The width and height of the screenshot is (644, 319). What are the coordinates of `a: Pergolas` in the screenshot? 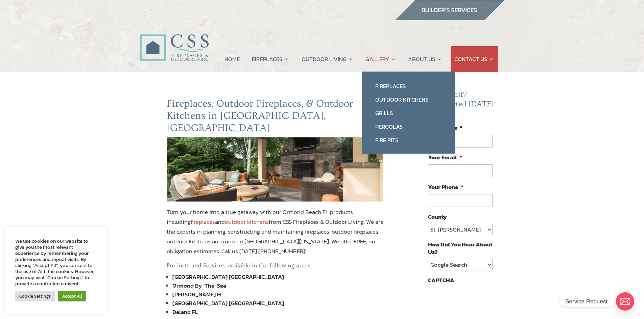 It's located at (408, 126).